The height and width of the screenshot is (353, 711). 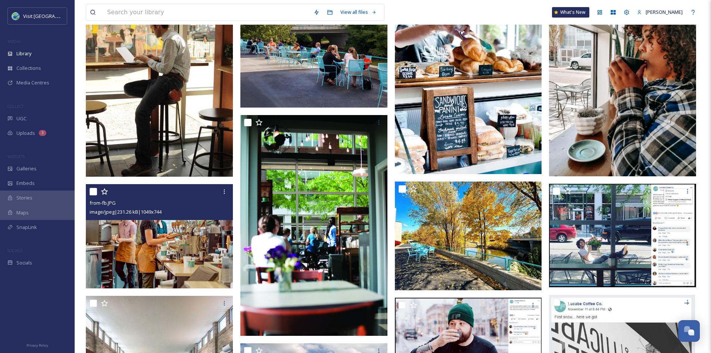 What do you see at coordinates (15, 106) in the screenshot?
I see `span: COLLECT` at bounding box center [15, 106].